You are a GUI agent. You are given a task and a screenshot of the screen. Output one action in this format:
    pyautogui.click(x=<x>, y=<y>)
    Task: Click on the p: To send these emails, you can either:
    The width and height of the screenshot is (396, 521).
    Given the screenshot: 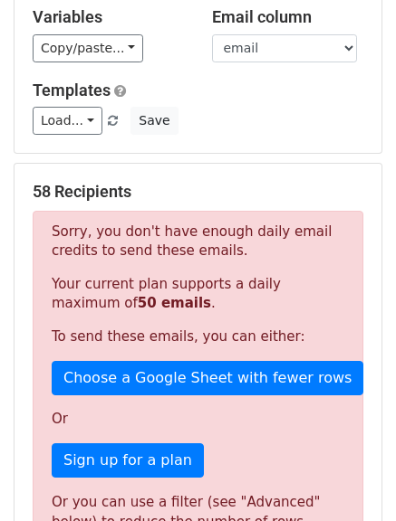 What is the action you would take?
    pyautogui.click(x=197, y=337)
    